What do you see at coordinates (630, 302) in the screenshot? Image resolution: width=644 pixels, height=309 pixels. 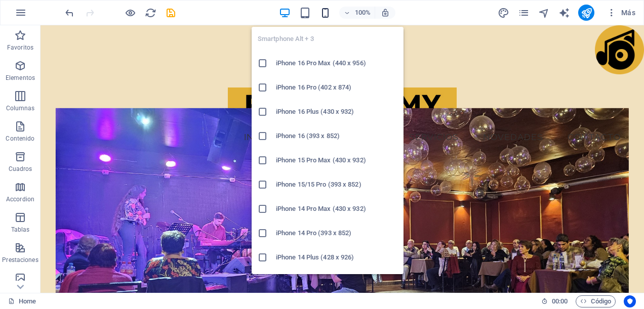 I see `button: Usercentrics` at bounding box center [630, 302].